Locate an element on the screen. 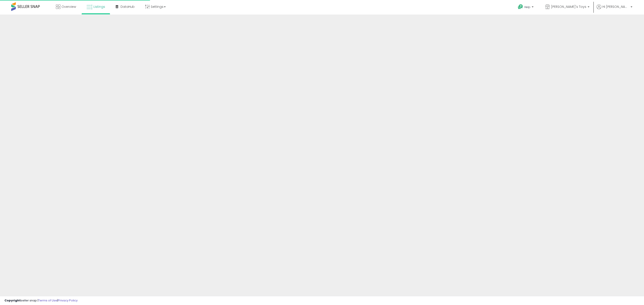  a: Help is located at coordinates (526, 7).